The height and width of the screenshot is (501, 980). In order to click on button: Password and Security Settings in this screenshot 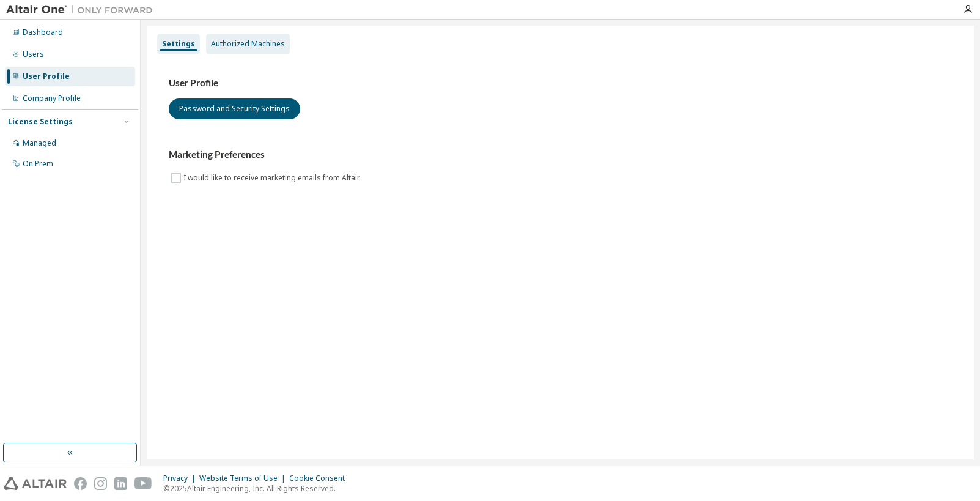, I will do `click(234, 109)`.